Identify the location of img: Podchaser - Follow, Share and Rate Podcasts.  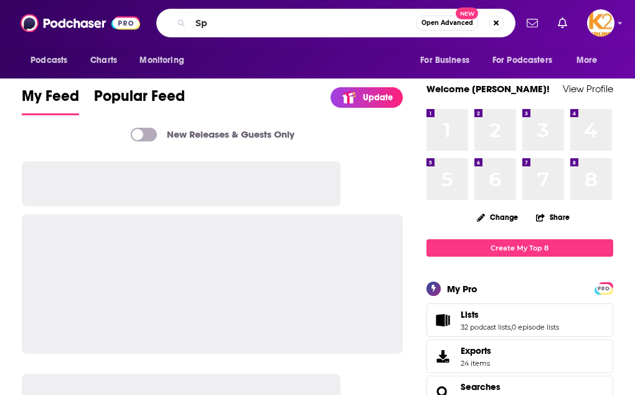
(80, 23).